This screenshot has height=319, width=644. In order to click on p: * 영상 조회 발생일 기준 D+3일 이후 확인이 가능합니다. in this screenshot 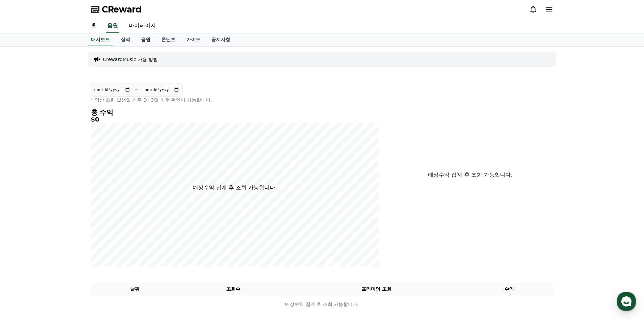, I will do `click(235, 100)`.